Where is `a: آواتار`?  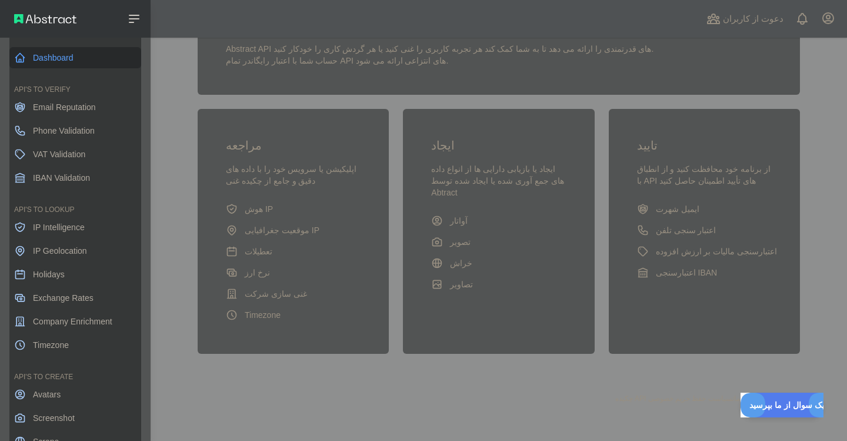 a: آواتار is located at coordinates (498, 221).